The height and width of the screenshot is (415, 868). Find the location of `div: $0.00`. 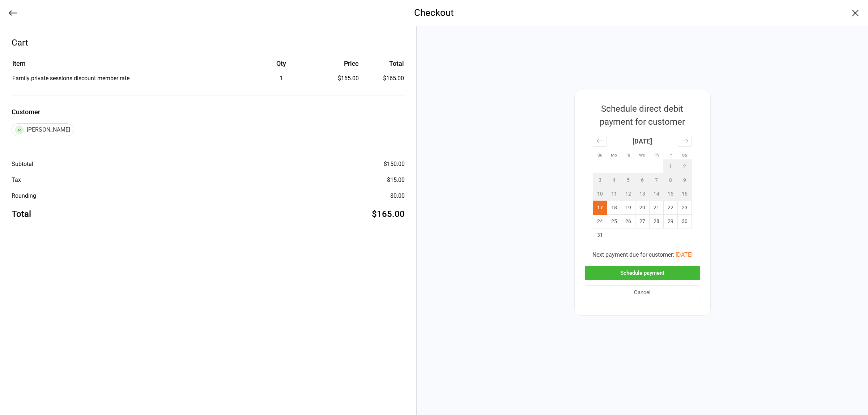

div: $0.00 is located at coordinates (398, 196).